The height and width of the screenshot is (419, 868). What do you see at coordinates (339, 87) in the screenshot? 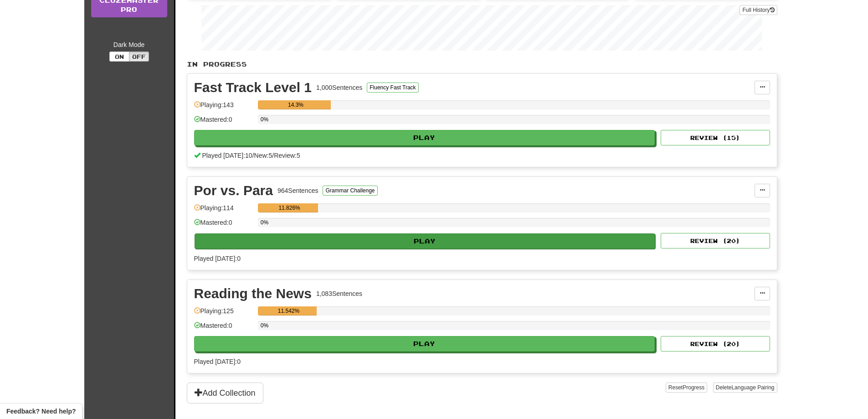
I see `div: 1,000 Sentences` at bounding box center [339, 87].